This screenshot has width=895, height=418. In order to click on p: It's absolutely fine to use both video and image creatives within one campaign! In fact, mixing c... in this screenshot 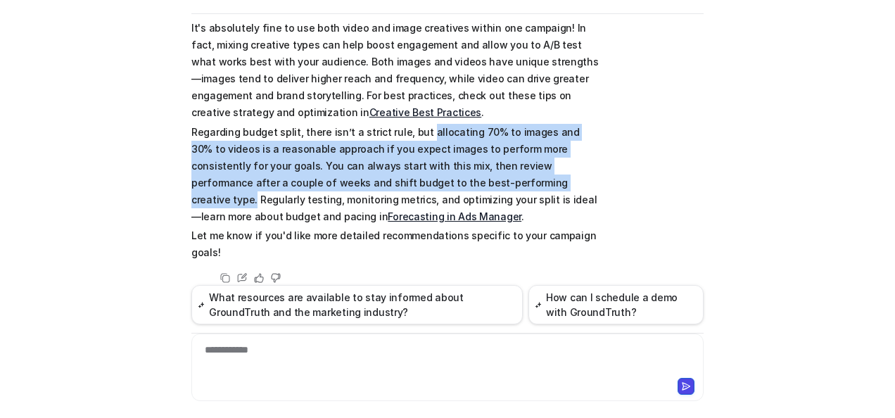, I will do `click(397, 70)`.